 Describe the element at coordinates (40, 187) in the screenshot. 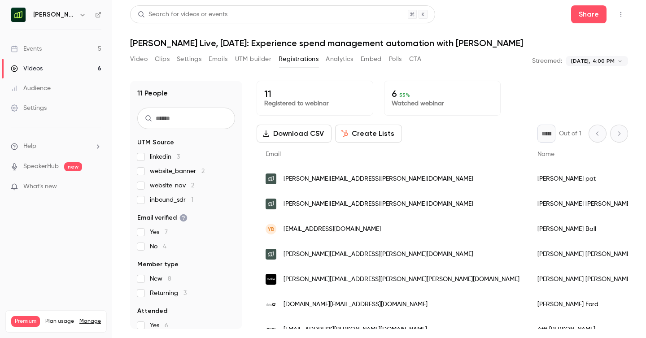

I see `span: What's new` at that location.